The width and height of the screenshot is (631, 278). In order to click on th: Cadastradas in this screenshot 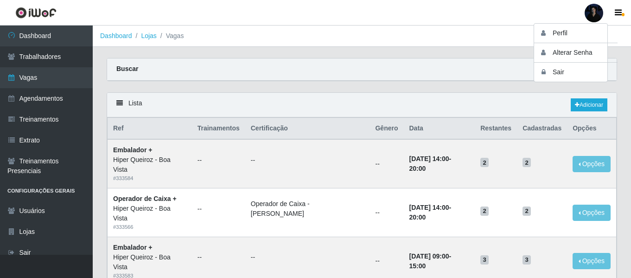, I will do `click(542, 128)`.